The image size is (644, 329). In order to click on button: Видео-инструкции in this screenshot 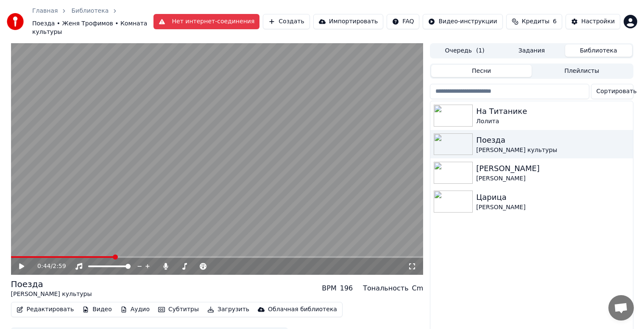, I will do `click(462, 22)`.